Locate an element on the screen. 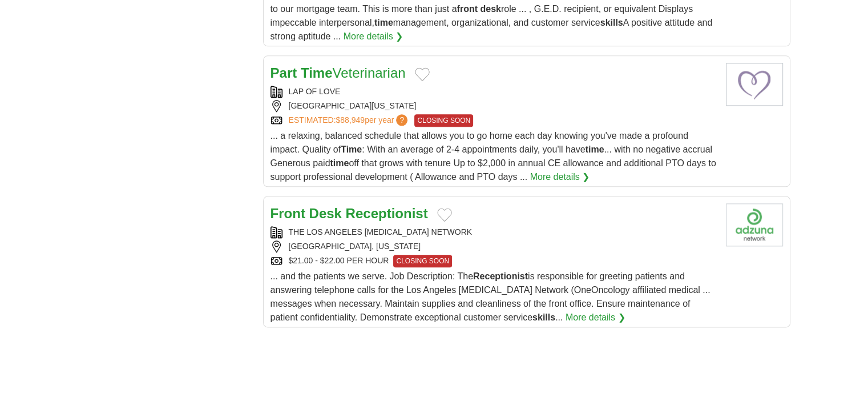 The height and width of the screenshot is (397, 868). strong: front is located at coordinates (467, 8).